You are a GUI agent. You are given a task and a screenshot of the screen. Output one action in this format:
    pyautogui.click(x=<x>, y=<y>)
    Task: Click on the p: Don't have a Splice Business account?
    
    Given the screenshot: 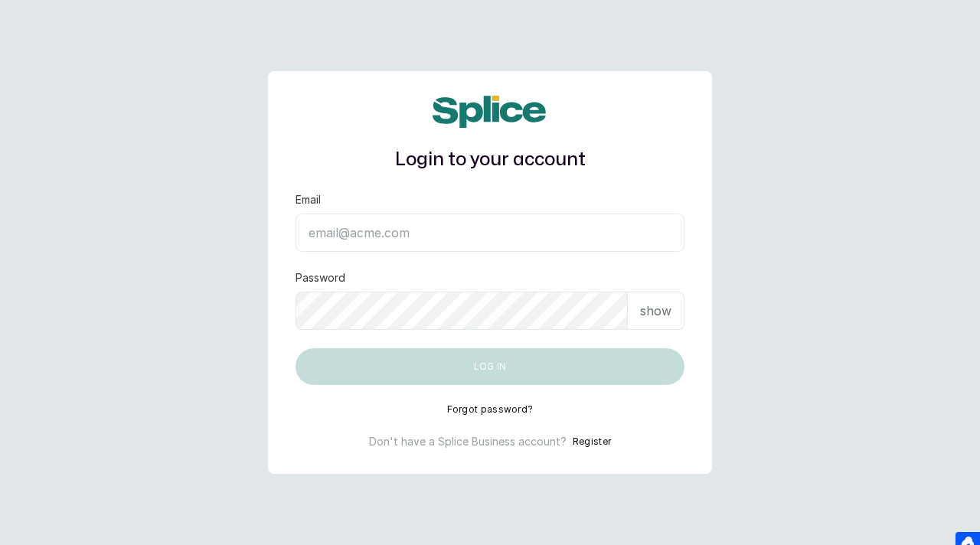 What is the action you would take?
    pyautogui.click(x=468, y=441)
    